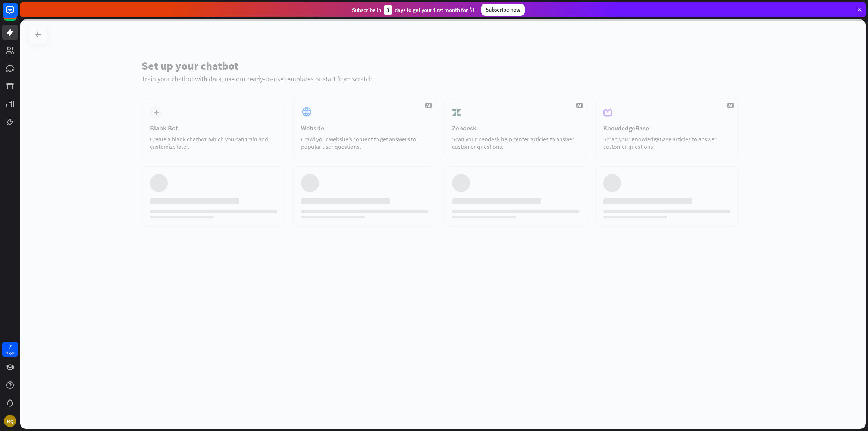 The image size is (868, 431). Describe the element at coordinates (10, 421) in the screenshot. I see `div: MQ` at that location.